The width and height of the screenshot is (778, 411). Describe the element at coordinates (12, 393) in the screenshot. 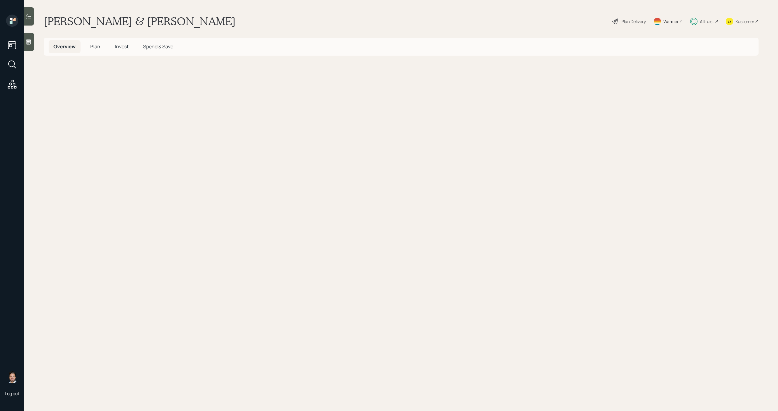

I see `div: Log out` at that location.